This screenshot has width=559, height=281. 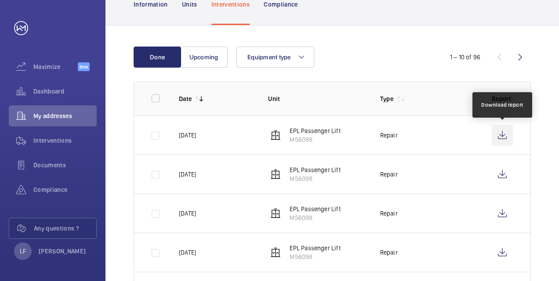 What do you see at coordinates (185, 99) in the screenshot?
I see `p: Date` at bounding box center [185, 99].